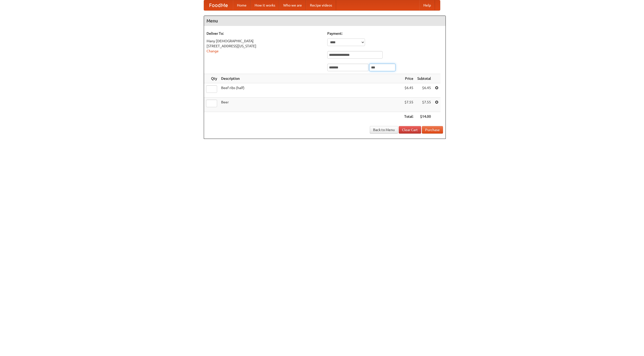 This screenshot has height=356, width=644. What do you see at coordinates (433, 130) in the screenshot?
I see `button: Purchase` at bounding box center [433, 130].